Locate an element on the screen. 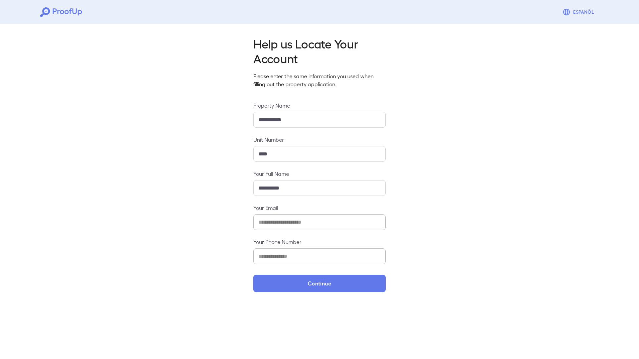 Image resolution: width=639 pixels, height=359 pixels. h2: Help us Locate Your Account is located at coordinates (320, 51).